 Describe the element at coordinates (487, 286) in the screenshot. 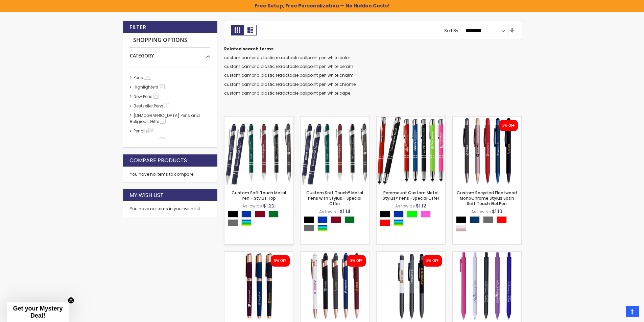

I see `img: Promo Soft-Touch Rubberized Gel Click-Action Pen` at that location.